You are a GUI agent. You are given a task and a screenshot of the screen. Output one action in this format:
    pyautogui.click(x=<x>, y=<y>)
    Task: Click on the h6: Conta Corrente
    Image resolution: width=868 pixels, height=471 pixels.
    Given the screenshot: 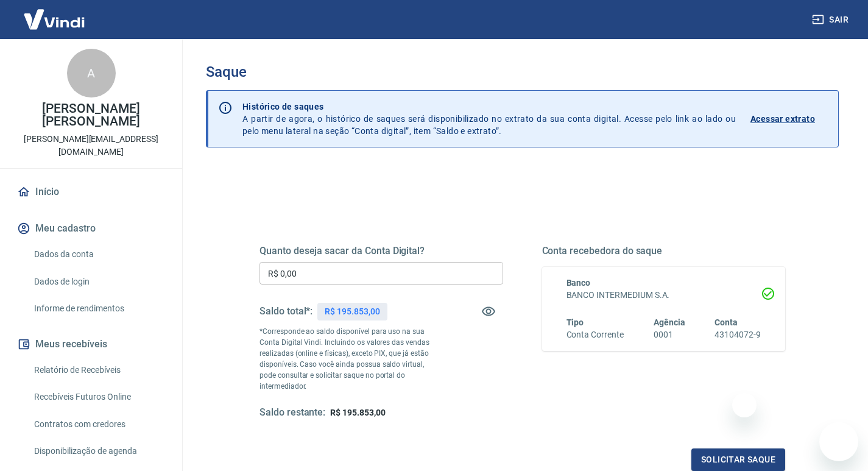 What is the action you would take?
    pyautogui.click(x=595, y=334)
    